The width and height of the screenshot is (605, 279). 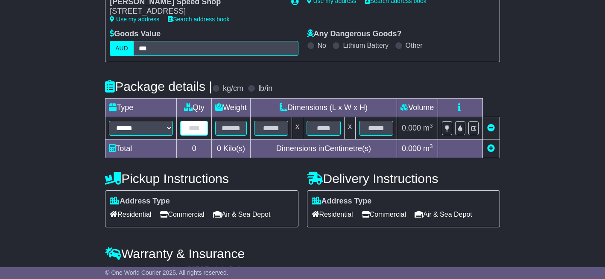 I want to click on td: Volume, so click(x=417, y=108).